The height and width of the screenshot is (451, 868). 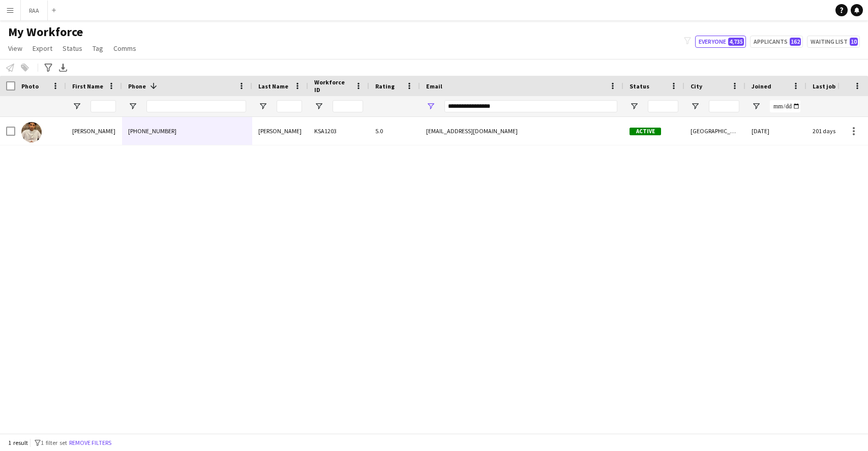 What do you see at coordinates (785, 106) in the screenshot?
I see `input: Joined Filter Input` at bounding box center [785, 106].